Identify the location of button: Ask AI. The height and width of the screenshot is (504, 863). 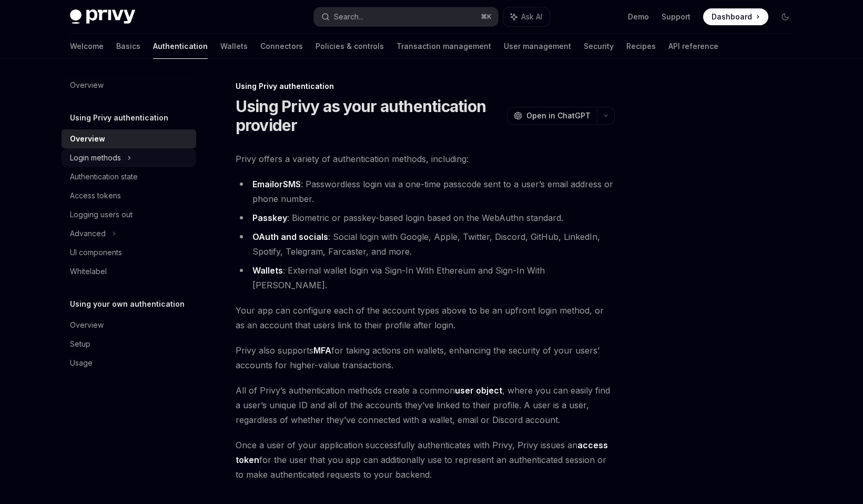
(527, 17).